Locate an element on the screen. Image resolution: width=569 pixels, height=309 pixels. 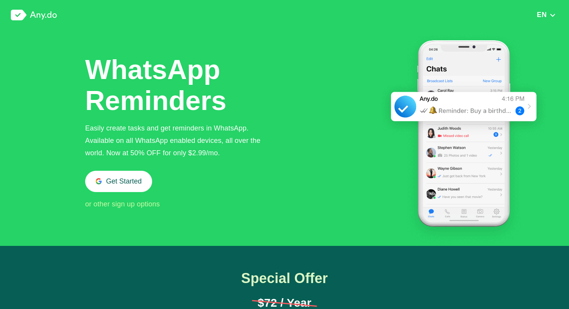
h1: $72 / Year is located at coordinates (284, 303).